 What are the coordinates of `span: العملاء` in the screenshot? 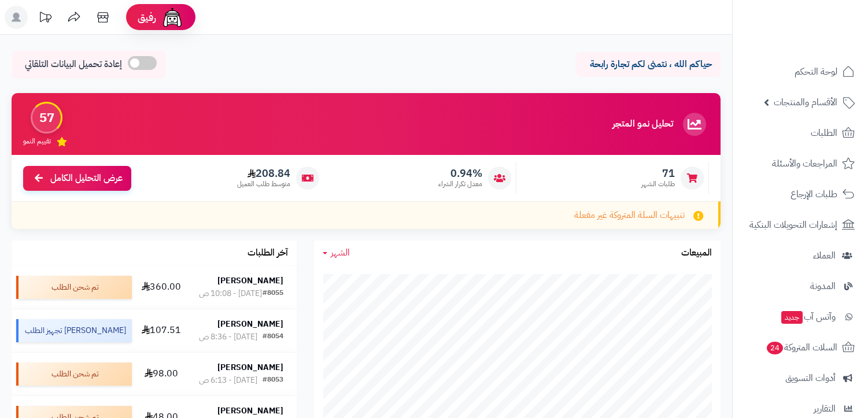 It's located at (824, 256).